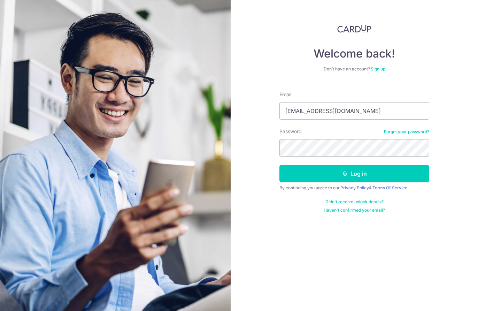 The height and width of the screenshot is (311, 478). I want to click on button: Log in, so click(354, 173).